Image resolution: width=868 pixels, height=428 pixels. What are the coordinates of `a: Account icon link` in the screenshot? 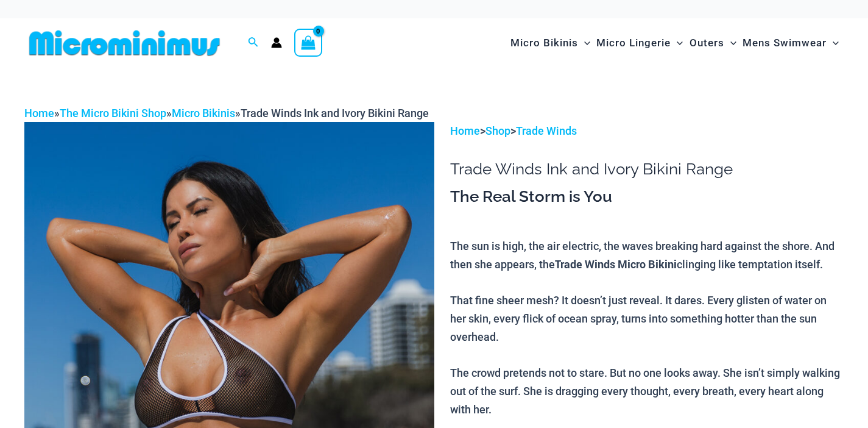 It's located at (276, 43).